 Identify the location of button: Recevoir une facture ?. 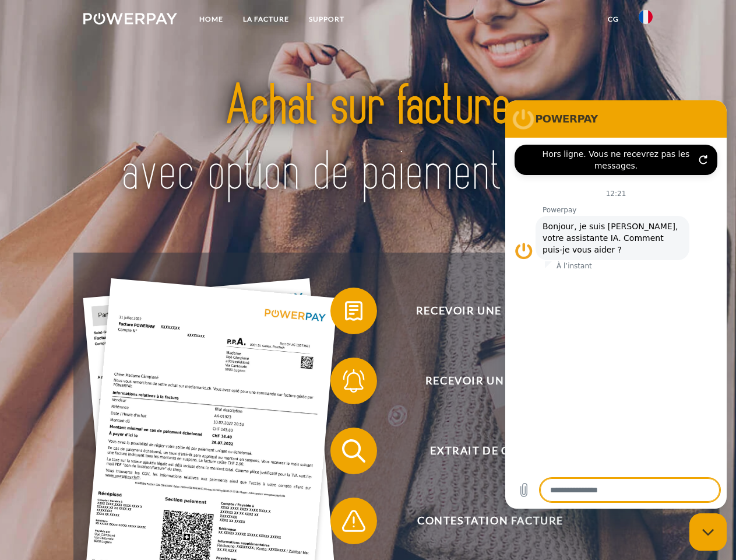
(482, 311).